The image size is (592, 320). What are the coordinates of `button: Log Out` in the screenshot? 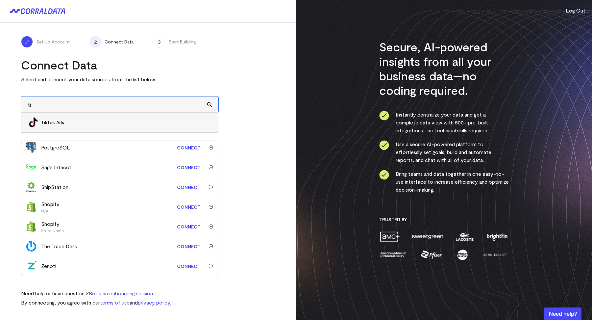 It's located at (576, 11).